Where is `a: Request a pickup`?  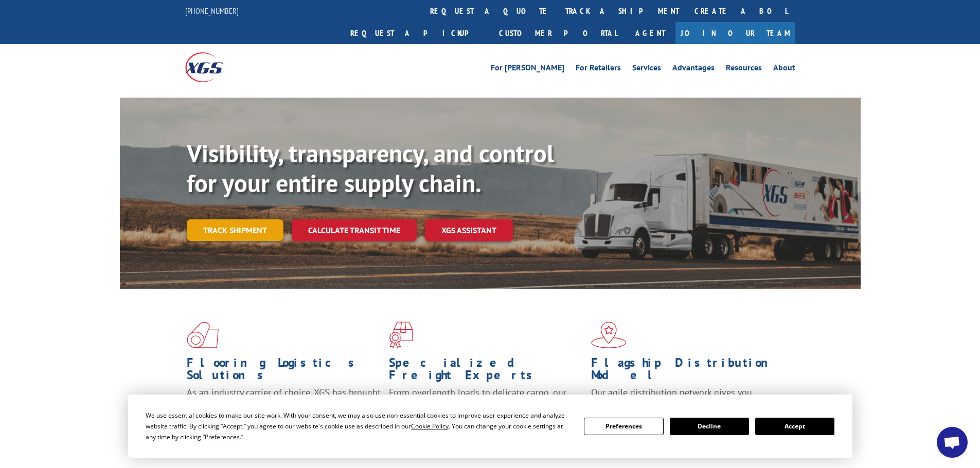
a: Request a pickup is located at coordinates (417, 33).